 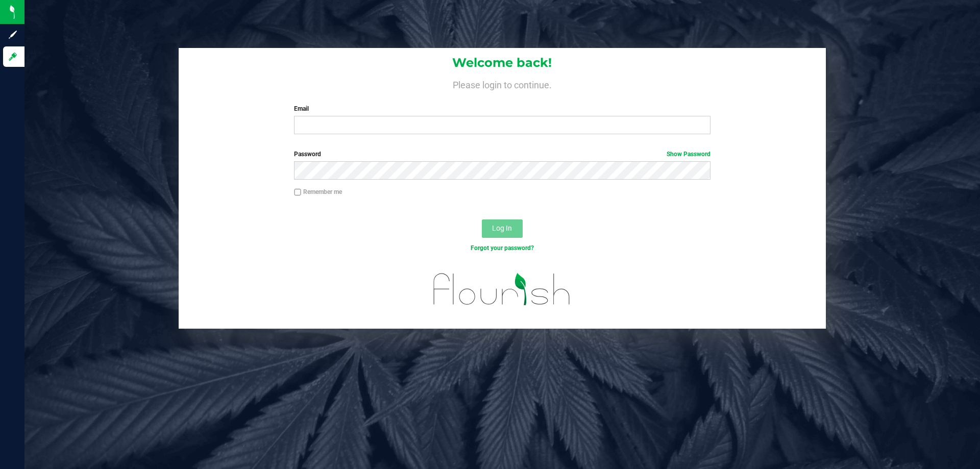 What do you see at coordinates (502, 289) in the screenshot?
I see `img: flourish_logo.svg` at bounding box center [502, 289].